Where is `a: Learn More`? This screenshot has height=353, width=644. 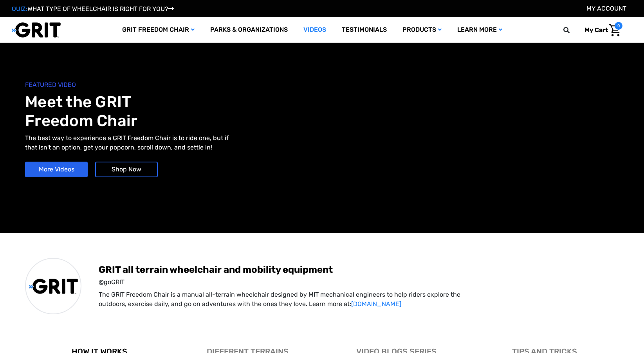
a: Learn More is located at coordinates (480, 30).